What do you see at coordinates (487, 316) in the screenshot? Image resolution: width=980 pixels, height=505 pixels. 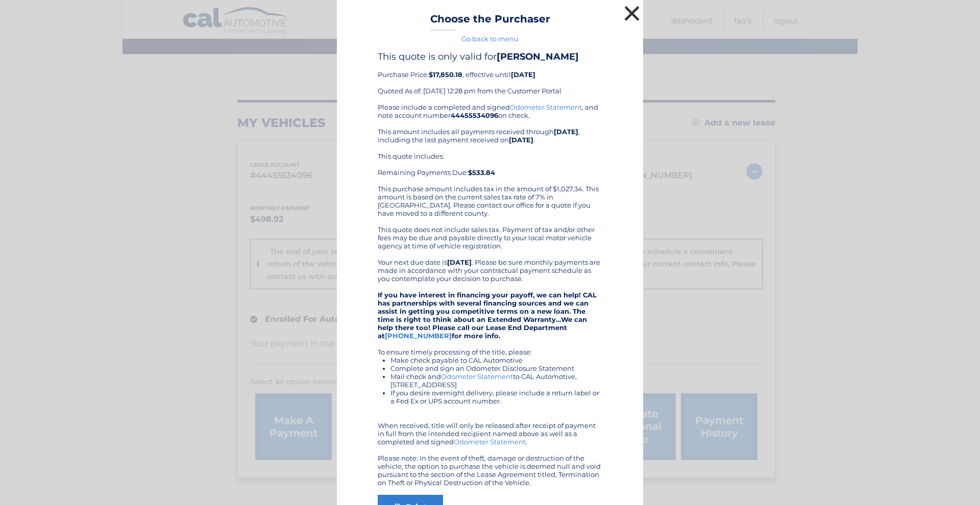 I see `strong: If you have interest in financing your payoff, we can help! CAL has partnerships with several fin...` at bounding box center [487, 316].